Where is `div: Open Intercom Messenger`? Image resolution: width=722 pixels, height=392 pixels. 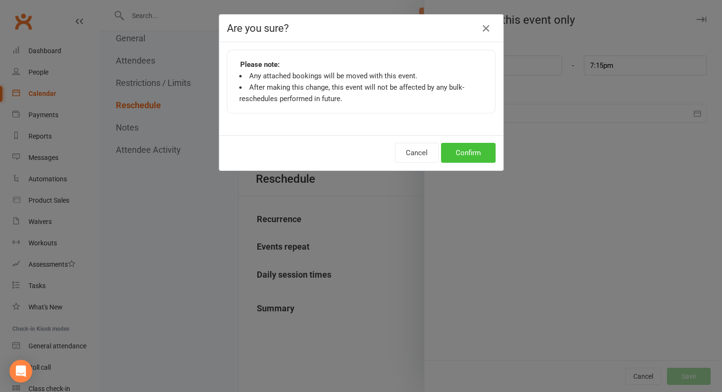
div: Open Intercom Messenger is located at coordinates (21, 371).